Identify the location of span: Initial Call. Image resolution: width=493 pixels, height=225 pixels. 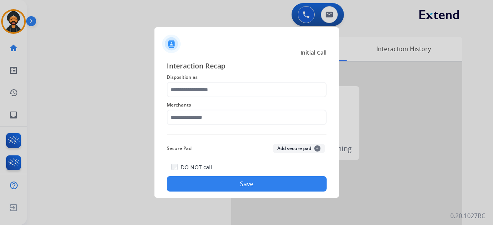
(313, 53).